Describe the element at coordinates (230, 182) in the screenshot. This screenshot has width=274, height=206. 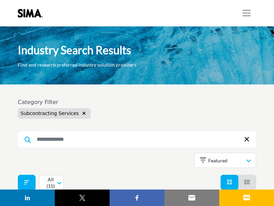
I see `a: View Card` at that location.